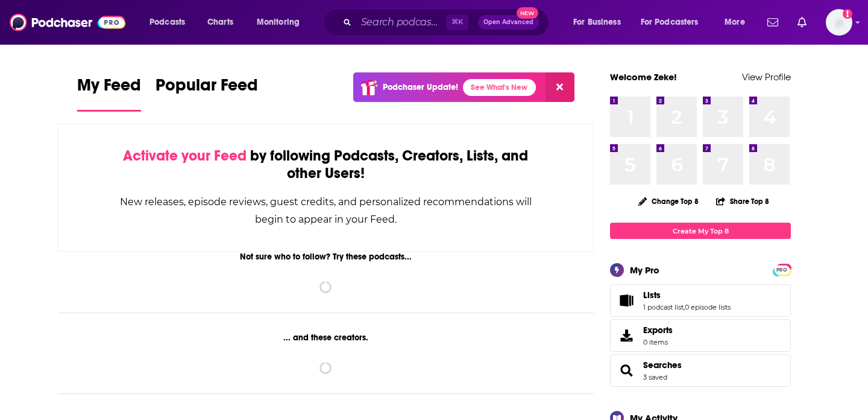  What do you see at coordinates (499, 88) in the screenshot?
I see `a: See What's New` at bounding box center [499, 88].